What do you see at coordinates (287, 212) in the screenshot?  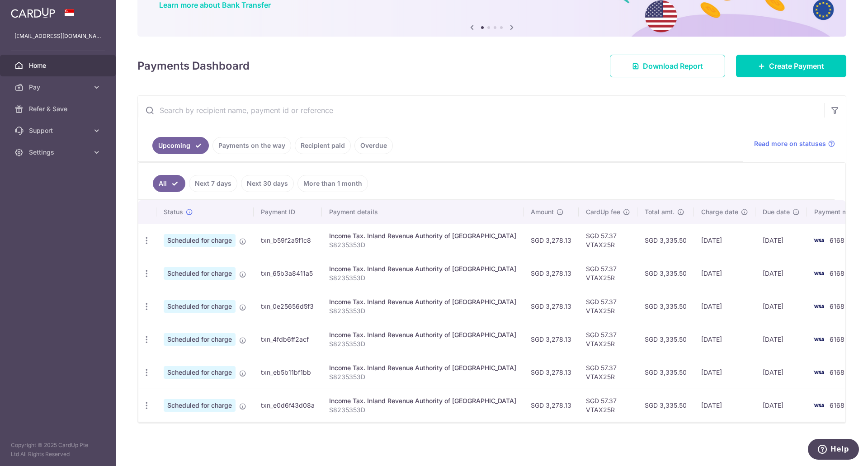 I see `th: Payment ID` at bounding box center [287, 212].